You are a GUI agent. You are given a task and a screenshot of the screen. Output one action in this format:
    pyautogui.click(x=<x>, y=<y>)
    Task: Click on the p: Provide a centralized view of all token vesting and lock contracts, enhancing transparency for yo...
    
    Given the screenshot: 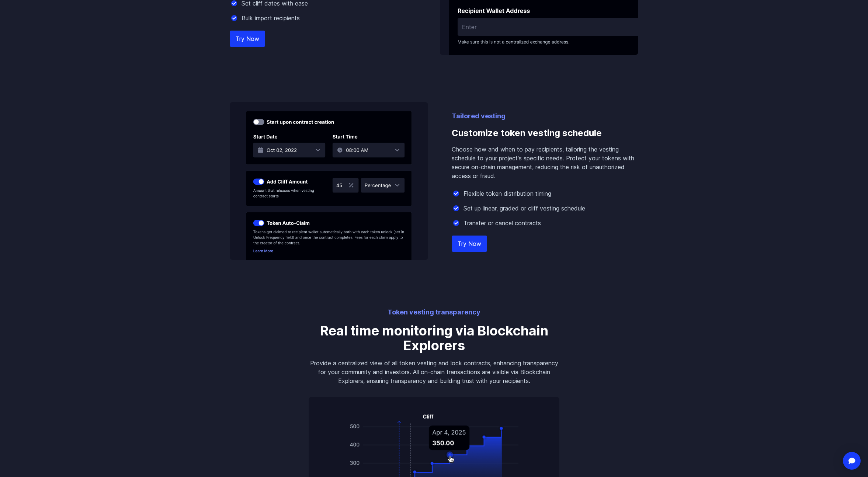 What is the action you would take?
    pyautogui.click(x=434, y=372)
    